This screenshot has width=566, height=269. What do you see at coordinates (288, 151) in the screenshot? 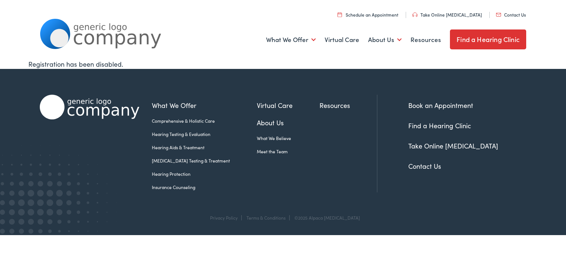
I see `a: Meet the Team` at bounding box center [288, 151].